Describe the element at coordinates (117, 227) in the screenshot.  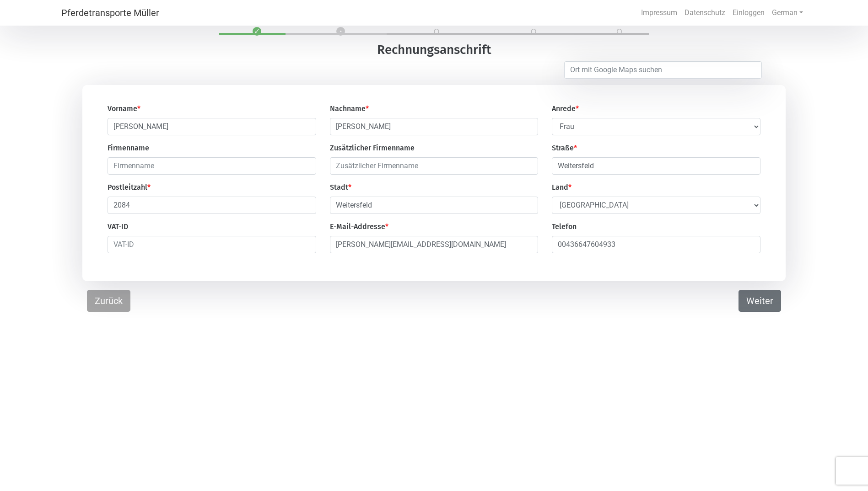
I see `label: VAT-ID` at that location.